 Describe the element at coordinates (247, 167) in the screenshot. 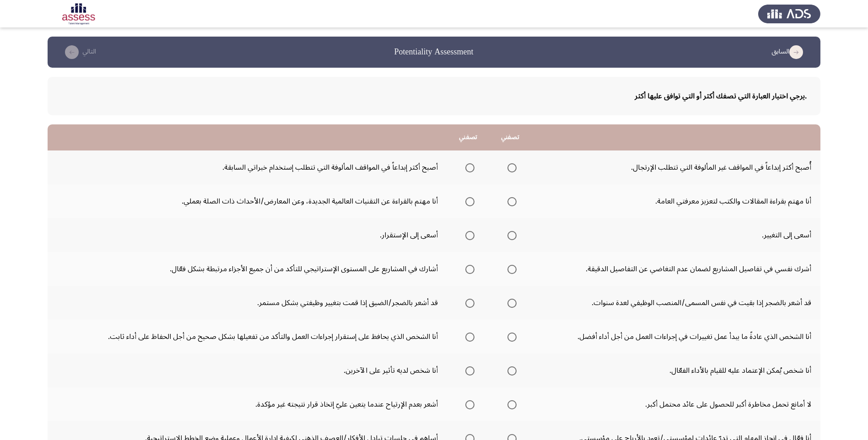

I see `td: أصبح أكثر إبداعاً في المواقف المألوفة التي تتطلب إستخدام خبراتي السابقة.` at that location.